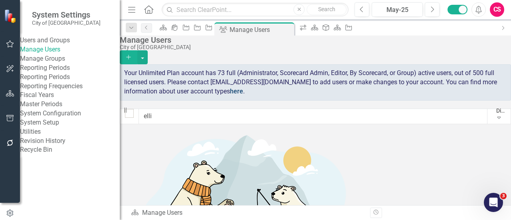 This screenshot has width=511, height=220. I want to click on span: Your Unlimited Plan account has 73 full (Administrator, Scorecard Admin, Editor, By Scorecard, or..., so click(311, 82).